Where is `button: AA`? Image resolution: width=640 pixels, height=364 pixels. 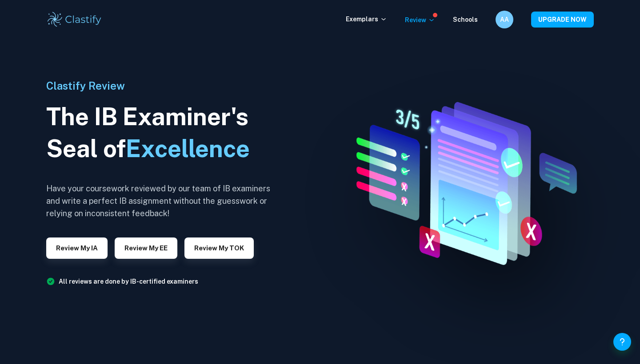 button: AA is located at coordinates (504, 19).